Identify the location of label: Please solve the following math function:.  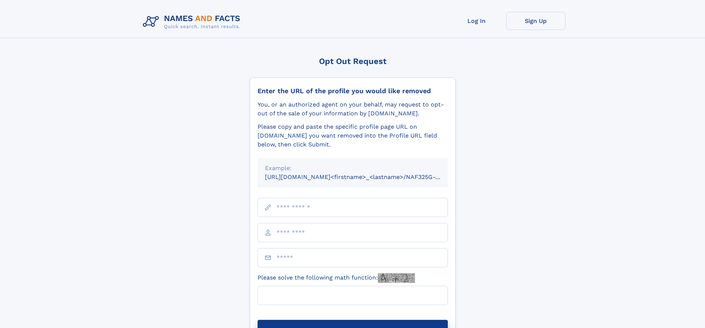
(336, 278).